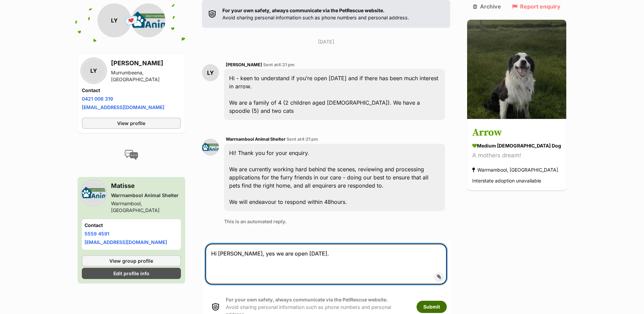 Image resolution: width=644 pixels, height=314 pixels. Describe the element at coordinates (517, 133) in the screenshot. I see `h3: Arrow` at that location.